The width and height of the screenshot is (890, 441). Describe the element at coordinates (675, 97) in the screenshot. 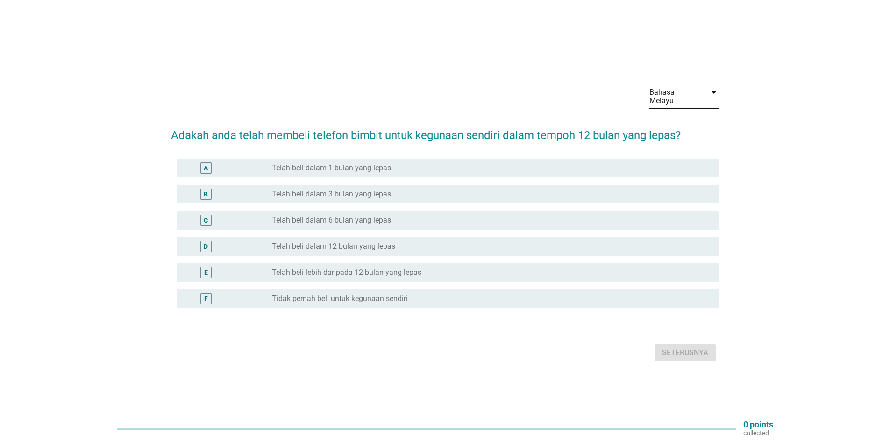

I see `div: Bahasa Melayu` at that location.